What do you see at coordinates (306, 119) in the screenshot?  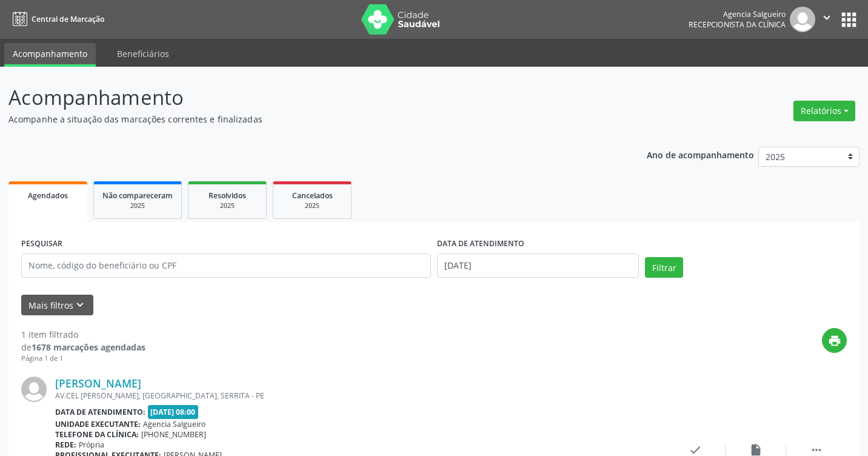 I see `p: Acompanhe a situação das marcações correntes e finalizadas` at bounding box center [306, 119].